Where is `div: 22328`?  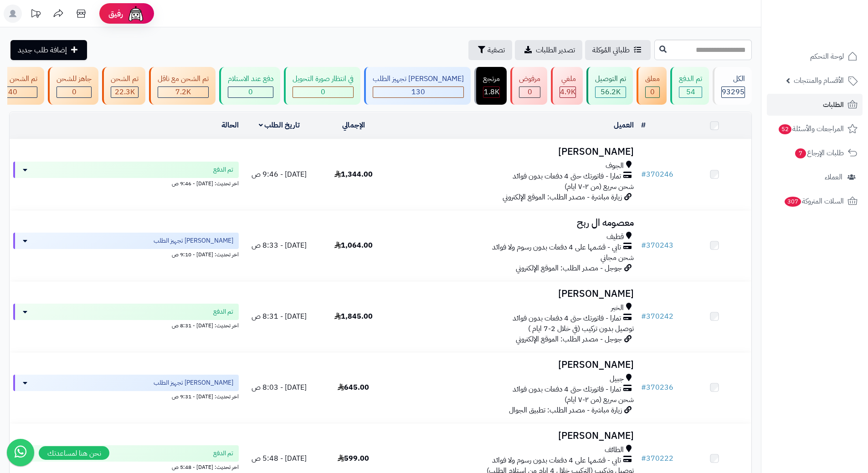 div: 22328 is located at coordinates (124, 92).